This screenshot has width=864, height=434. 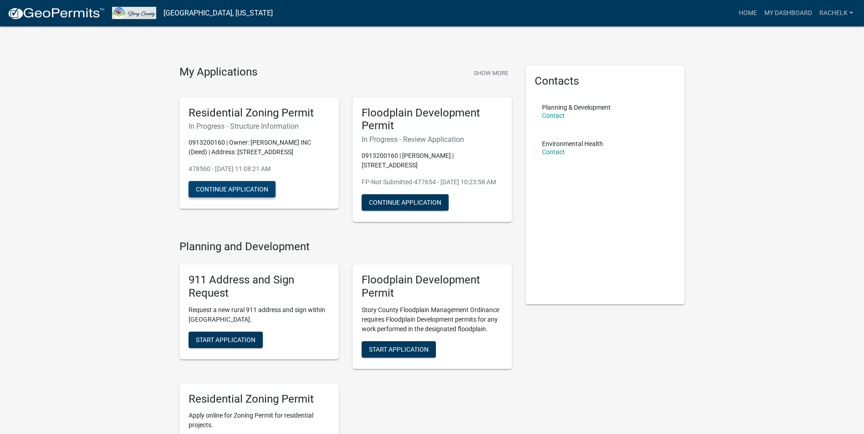 I want to click on a: My Dashboard, so click(x=788, y=13).